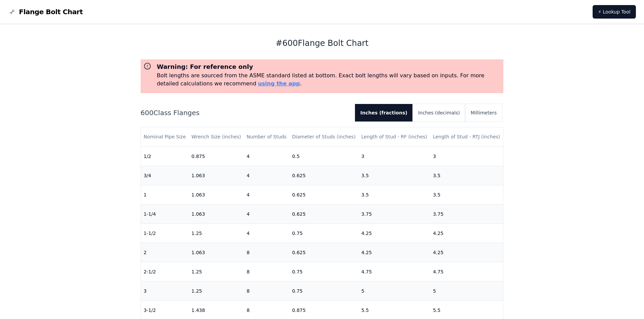 This screenshot has height=319, width=644. What do you see at coordinates (438, 113) in the screenshot?
I see `button: Inches (decimals)` at bounding box center [438, 113].